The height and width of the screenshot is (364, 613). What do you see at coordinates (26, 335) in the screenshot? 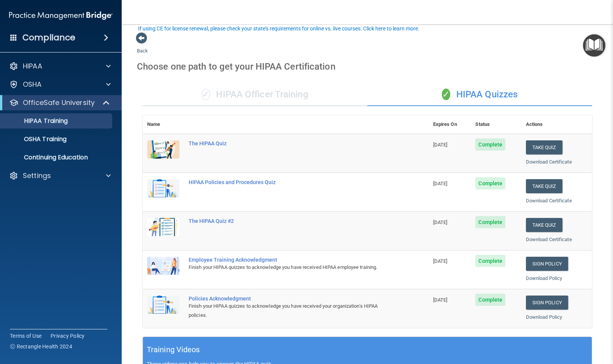
I see `a: Terms of Use` at bounding box center [26, 335].